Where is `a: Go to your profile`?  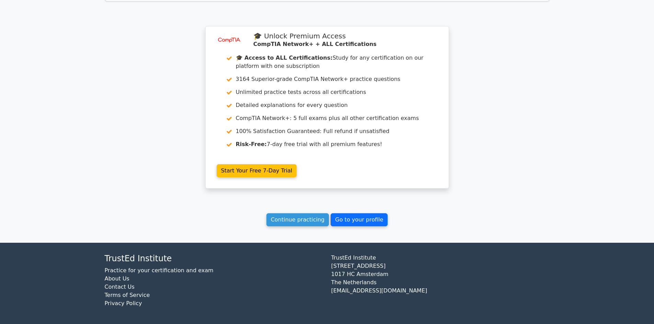
a: Go to your profile is located at coordinates (359, 220).